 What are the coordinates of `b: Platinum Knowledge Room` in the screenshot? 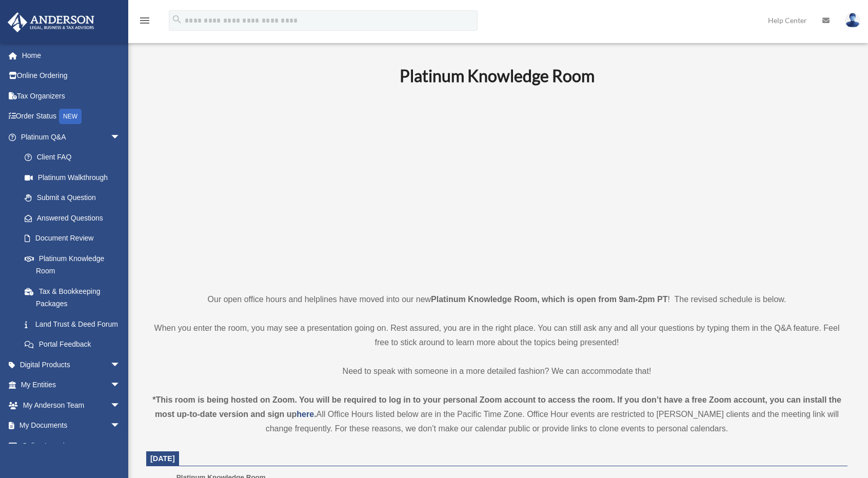 It's located at (497, 75).